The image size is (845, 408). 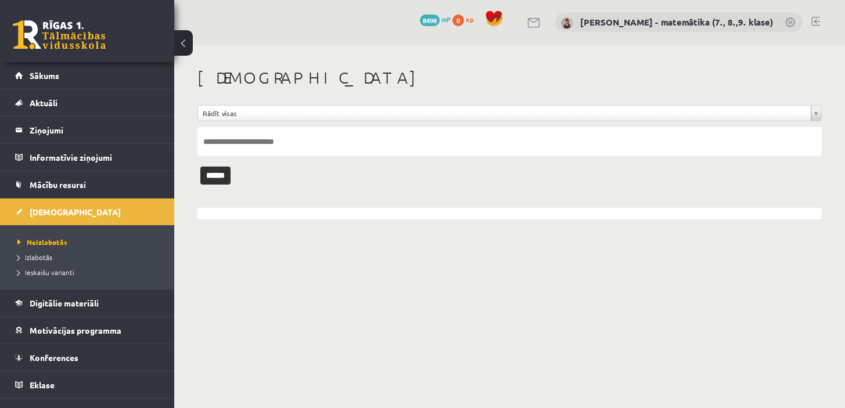 What do you see at coordinates (87, 157) in the screenshot?
I see `a: Informatīvie ziņojumi` at bounding box center [87, 157].